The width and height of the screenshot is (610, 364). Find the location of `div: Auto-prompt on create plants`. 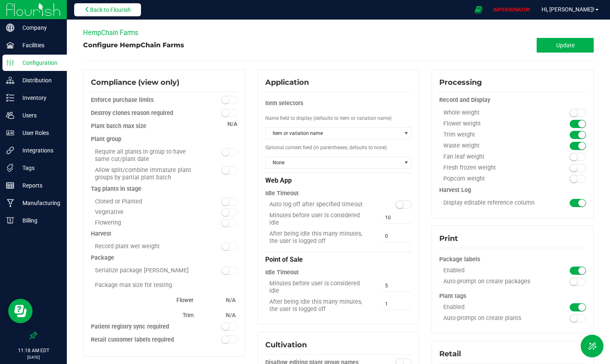

div: Auto-prompt on create plants is located at coordinates (494, 318).